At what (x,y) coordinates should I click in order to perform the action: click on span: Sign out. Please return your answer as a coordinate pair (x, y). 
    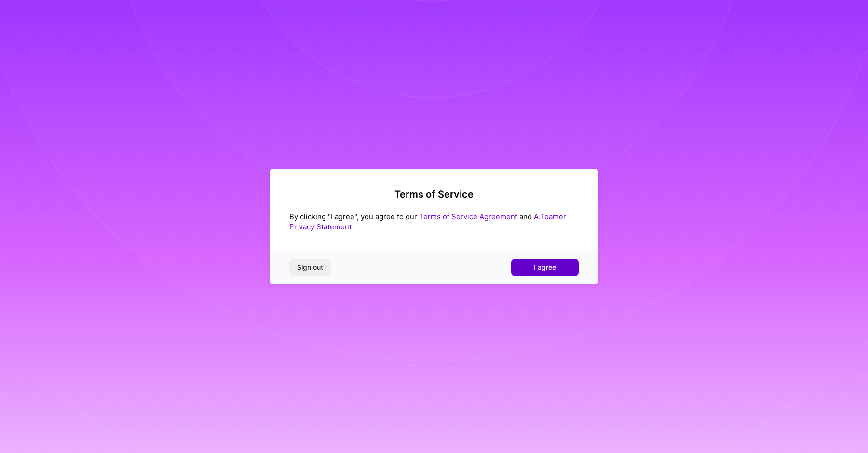
    Looking at the image, I should click on (310, 268).